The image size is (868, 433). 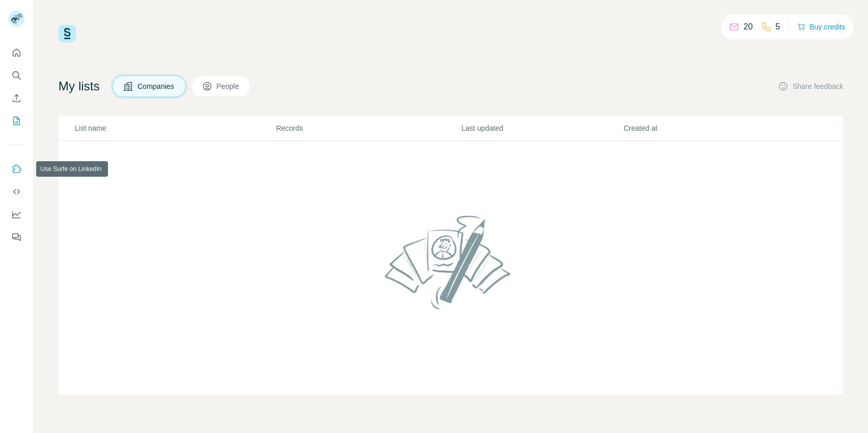 What do you see at coordinates (16, 76) in the screenshot?
I see `button: Search` at bounding box center [16, 76].